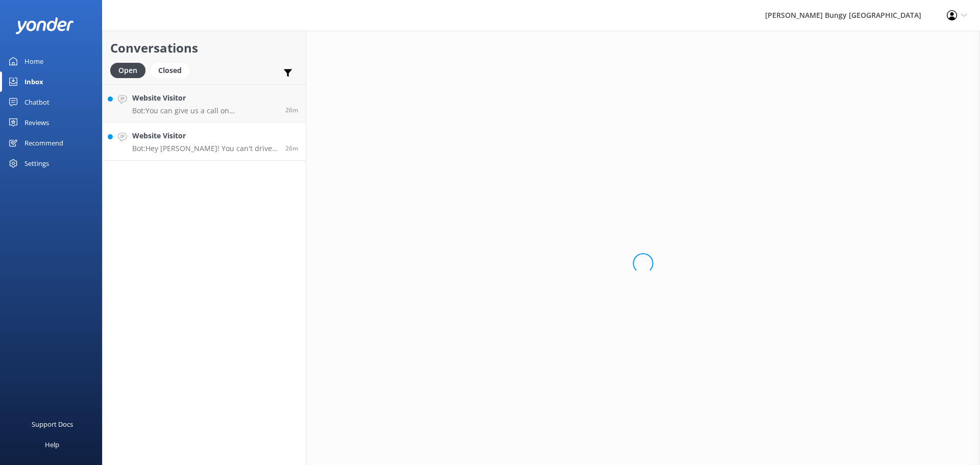 The height and width of the screenshot is (465, 980). What do you see at coordinates (44, 25) in the screenshot?
I see `img: yonder-white-logo.png` at bounding box center [44, 25].